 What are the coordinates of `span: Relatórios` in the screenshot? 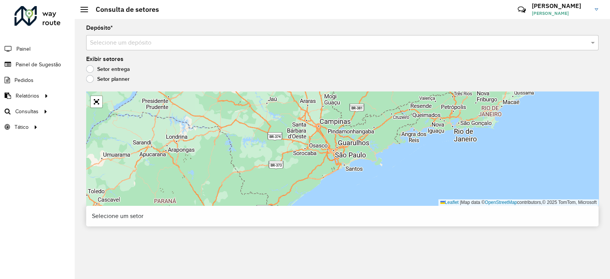 It's located at (27, 96).